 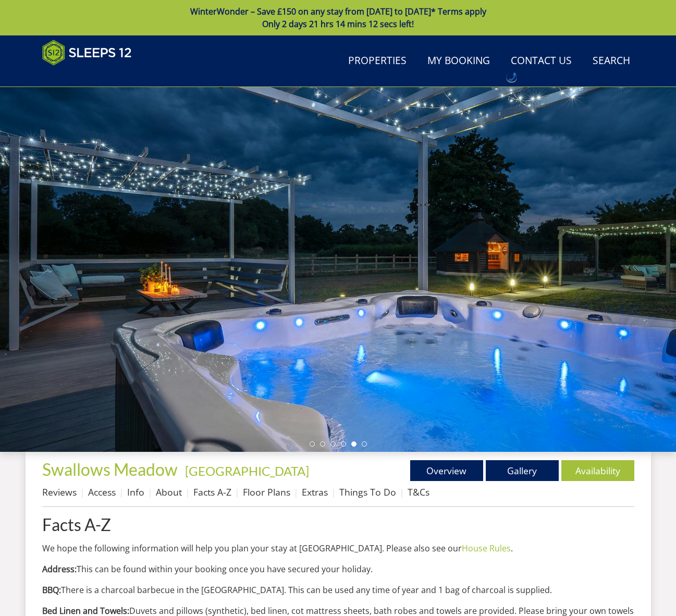 I want to click on div: Call: 01823 665500, so click(x=511, y=77).